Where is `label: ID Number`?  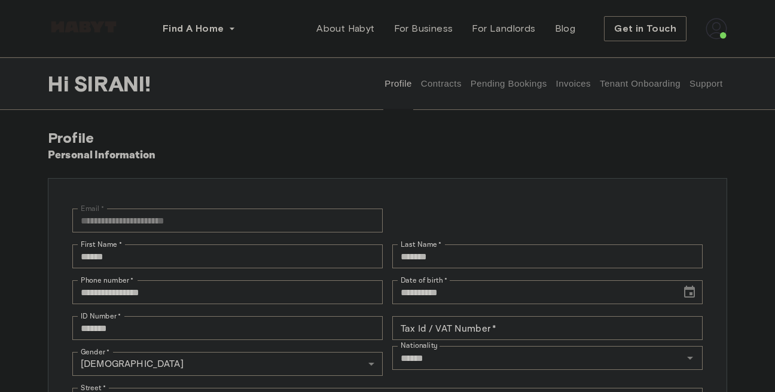 label: ID Number is located at coordinates (100, 316).